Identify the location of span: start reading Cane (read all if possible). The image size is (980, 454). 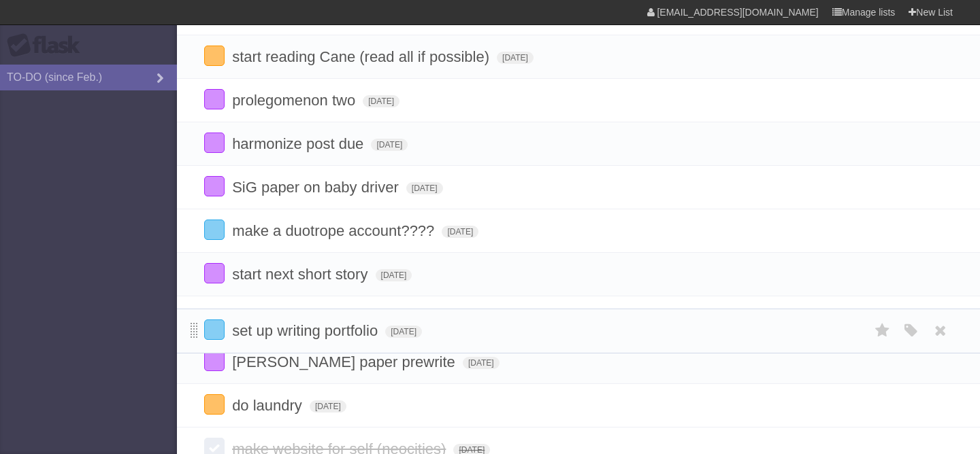
(362, 57).